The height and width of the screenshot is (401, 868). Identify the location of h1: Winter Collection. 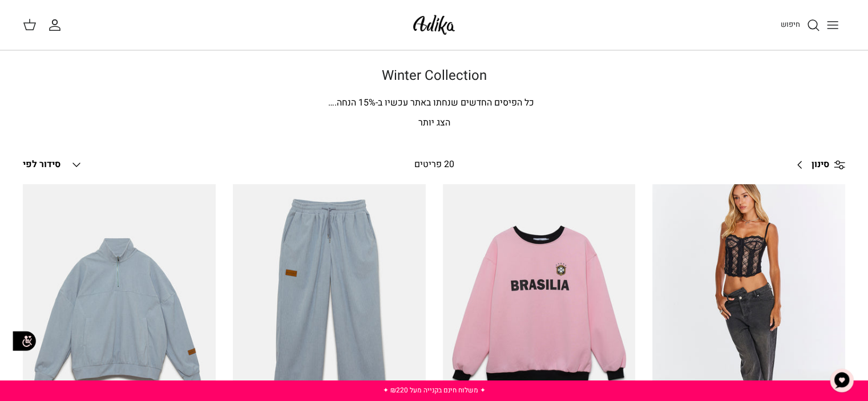
(434, 76).